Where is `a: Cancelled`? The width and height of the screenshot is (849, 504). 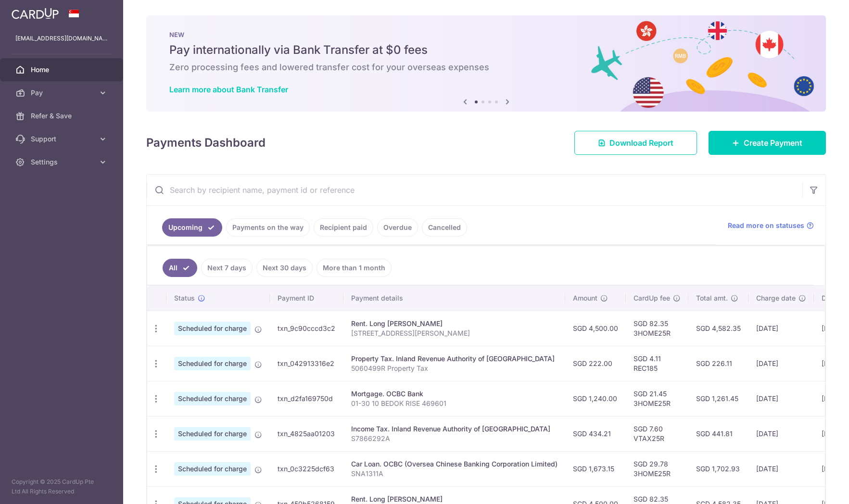
a: Cancelled is located at coordinates (444, 227).